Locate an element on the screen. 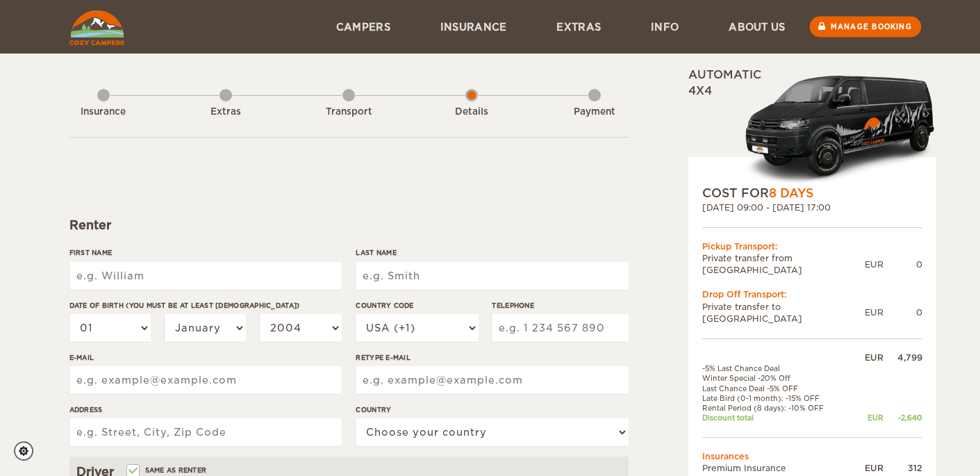  label: First Name is located at coordinates (206, 252).